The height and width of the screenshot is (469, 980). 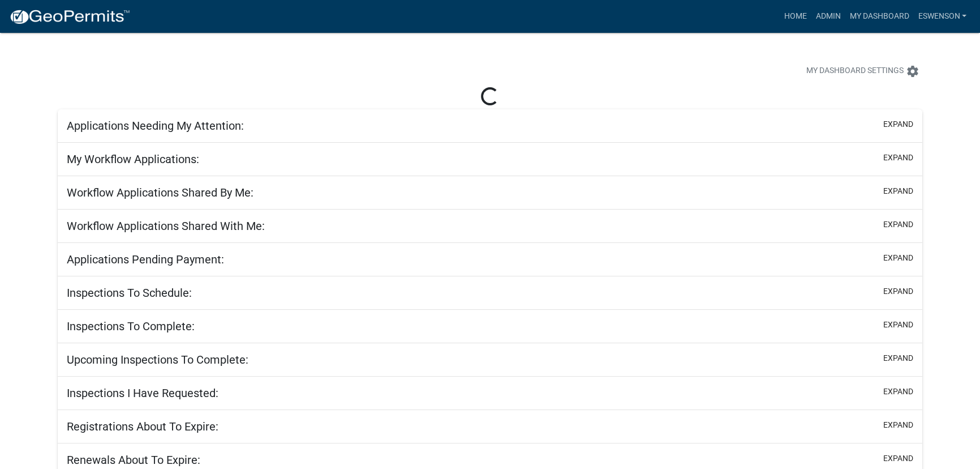 I want to click on i: settings, so click(x=913, y=72).